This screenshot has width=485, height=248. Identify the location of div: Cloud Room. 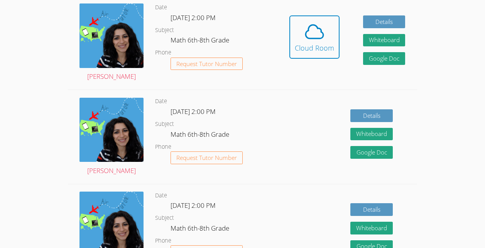
(314, 48).